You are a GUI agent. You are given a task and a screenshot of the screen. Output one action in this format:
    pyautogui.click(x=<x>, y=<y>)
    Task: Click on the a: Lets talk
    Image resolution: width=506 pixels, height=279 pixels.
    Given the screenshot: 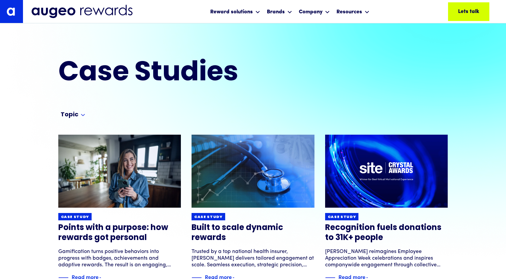 What is the action you would take?
    pyautogui.click(x=469, y=12)
    